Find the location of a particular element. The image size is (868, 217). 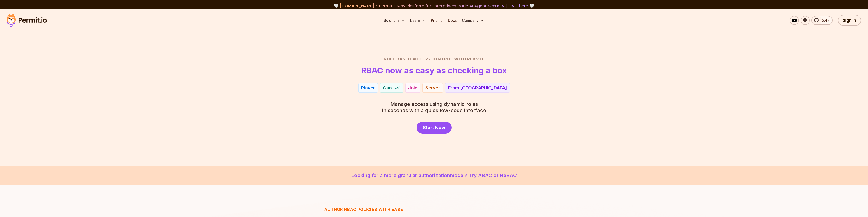

div: Join is located at coordinates (413, 88).